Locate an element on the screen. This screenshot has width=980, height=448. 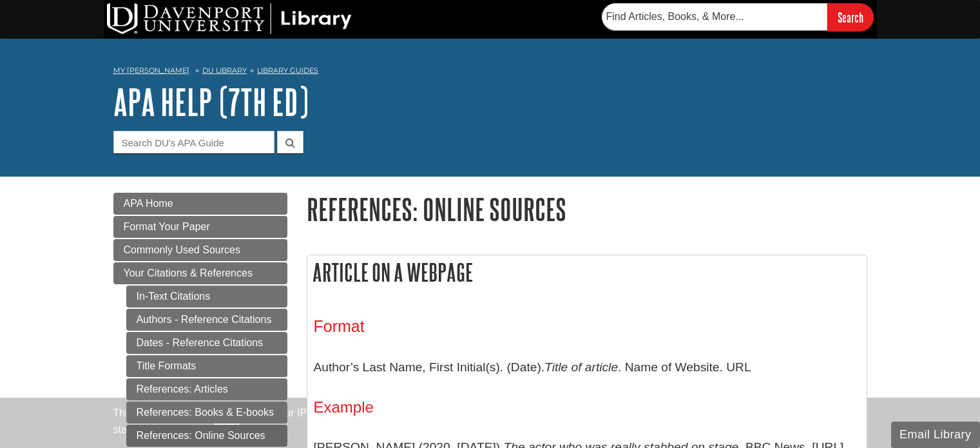
a: Your Citations & References is located at coordinates (201, 273).